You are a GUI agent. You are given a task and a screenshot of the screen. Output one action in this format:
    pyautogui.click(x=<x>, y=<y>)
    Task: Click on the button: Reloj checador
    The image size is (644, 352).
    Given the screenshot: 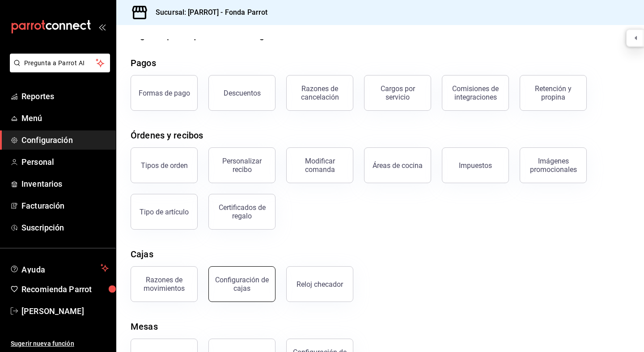 What is the action you would take?
    pyautogui.click(x=320, y=285)
    